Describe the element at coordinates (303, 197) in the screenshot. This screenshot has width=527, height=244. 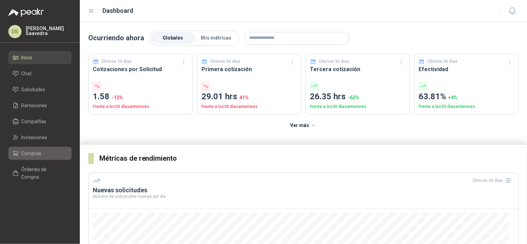
I see `p: Número de solicitudes nuevas por día` at that location.